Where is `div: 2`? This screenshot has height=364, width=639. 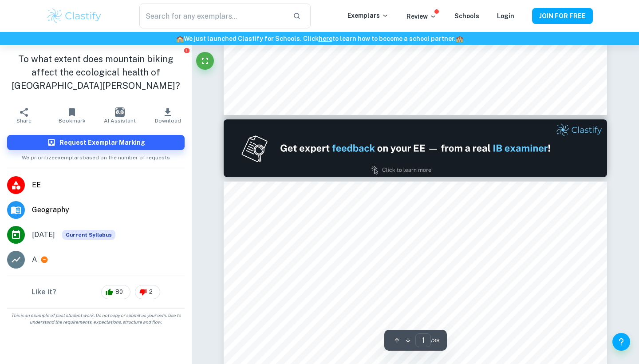
div: 2 is located at coordinates (147, 292).